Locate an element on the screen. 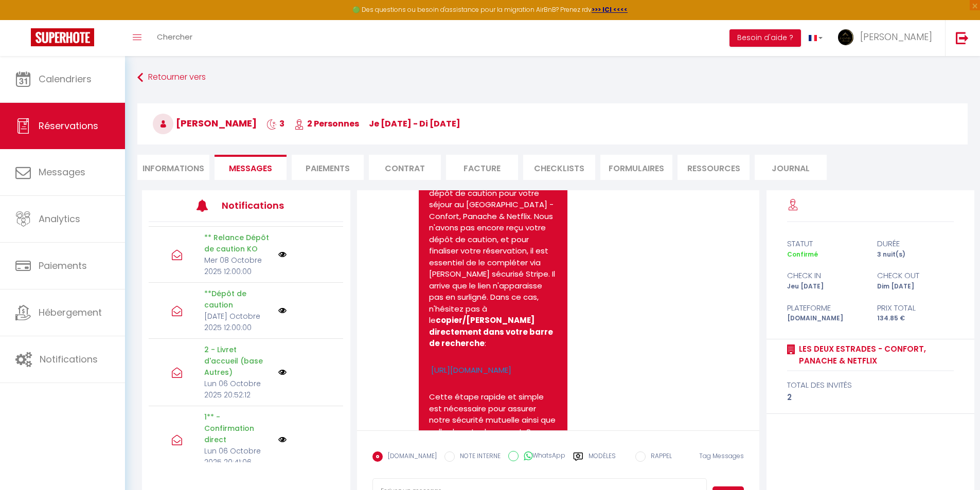 This screenshot has height=490, width=980. div: total des invités is located at coordinates (870, 385).